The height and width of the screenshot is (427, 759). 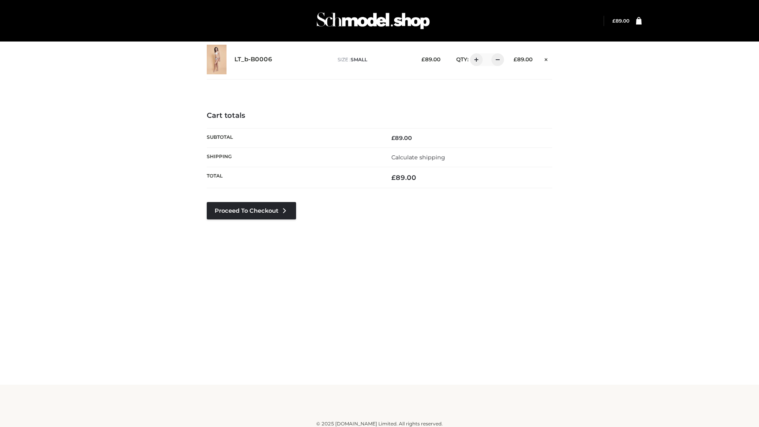 I want to click on a: Calculate shipping, so click(x=418, y=157).